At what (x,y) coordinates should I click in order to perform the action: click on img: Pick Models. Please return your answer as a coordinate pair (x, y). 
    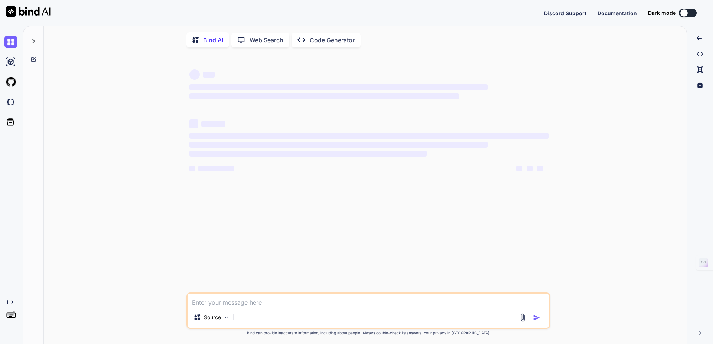
    Looking at the image, I should click on (226, 318).